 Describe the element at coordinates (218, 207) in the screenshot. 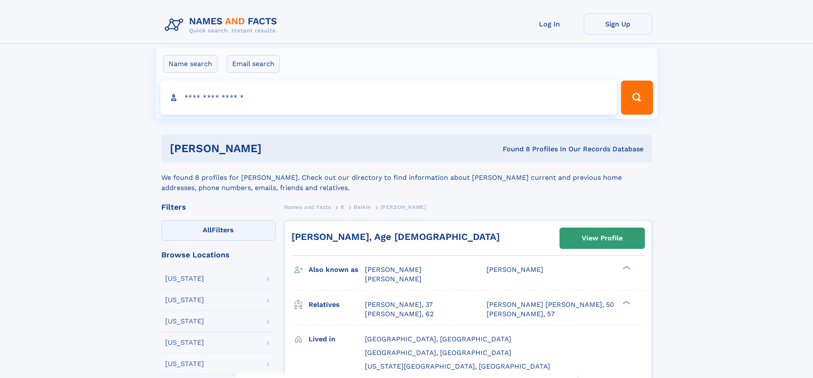

I see `div: Filters` at that location.